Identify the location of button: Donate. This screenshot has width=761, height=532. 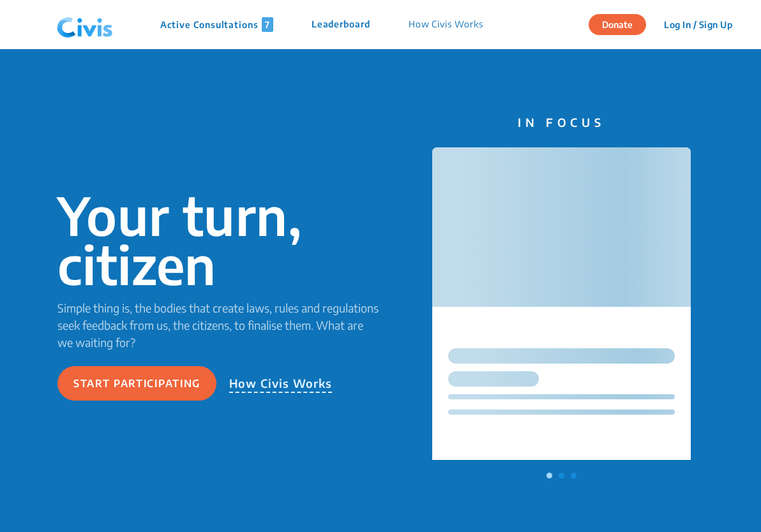
(617, 24).